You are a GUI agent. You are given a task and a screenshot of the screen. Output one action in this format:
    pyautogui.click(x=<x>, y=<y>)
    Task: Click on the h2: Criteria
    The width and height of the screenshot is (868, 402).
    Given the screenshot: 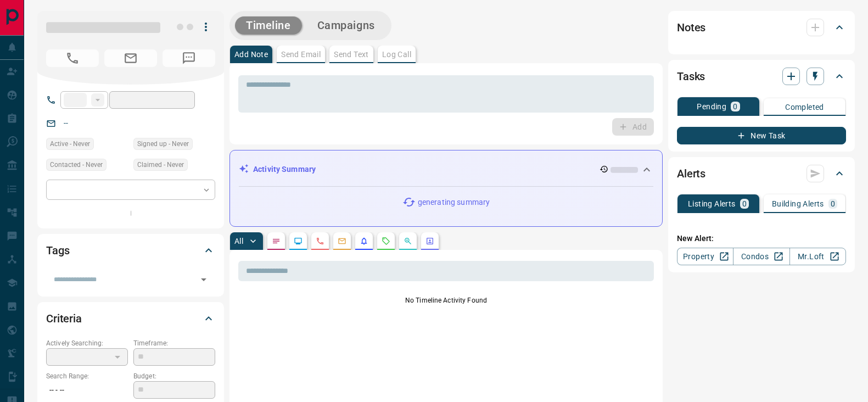 What is the action you would take?
    pyautogui.click(x=64, y=318)
    